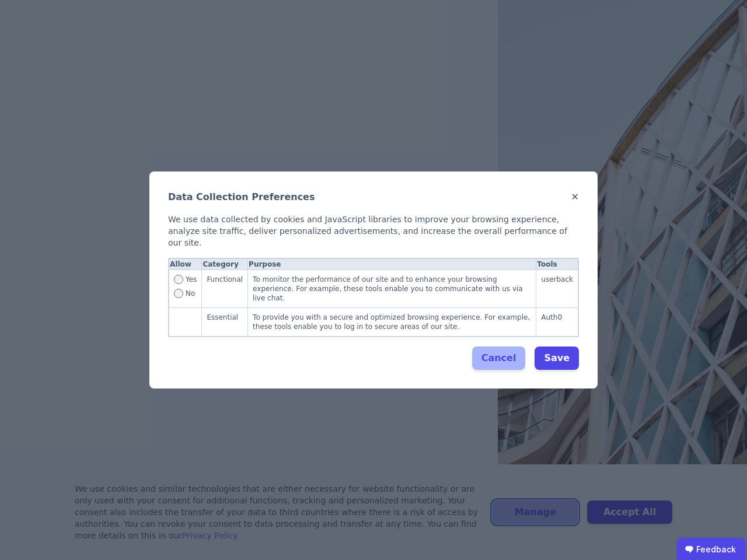 This screenshot has height=560, width=747. What do you see at coordinates (557, 289) in the screenshot?
I see `td: userback` at bounding box center [557, 289].